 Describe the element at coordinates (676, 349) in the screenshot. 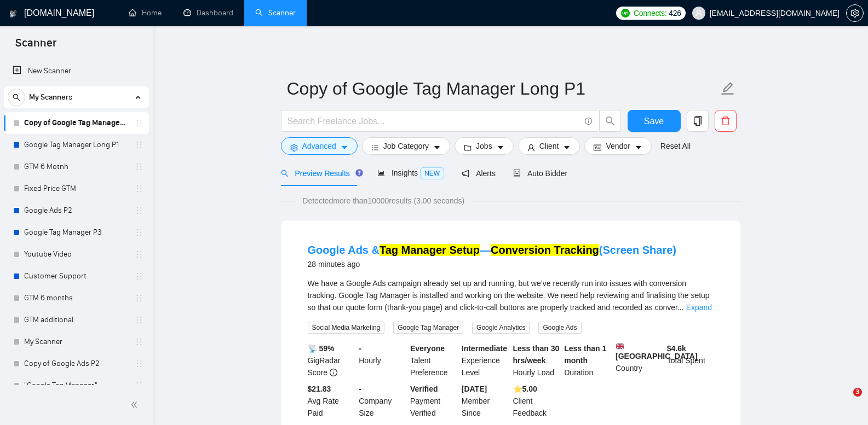

I see `b: $ 4.6k` at that location.